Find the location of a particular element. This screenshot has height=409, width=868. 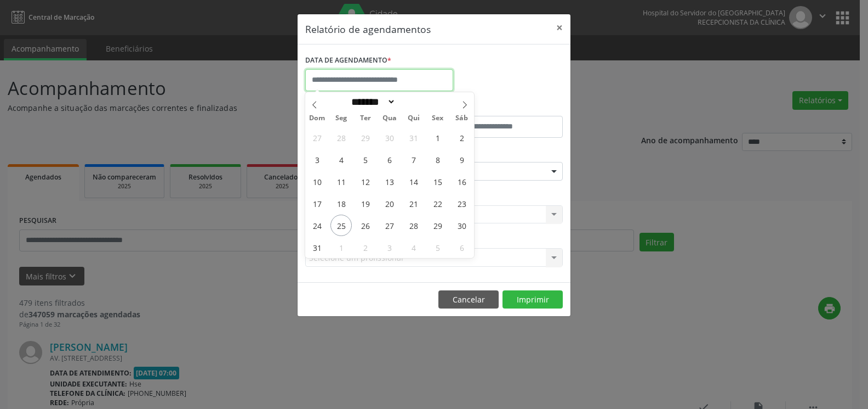

span: Julho 28, 2025 is located at coordinates (341, 137).